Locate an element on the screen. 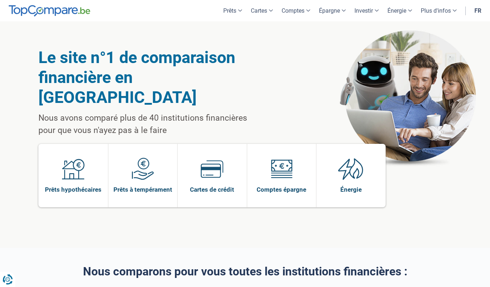 This screenshot has height=287, width=490. span: Comptes épargne is located at coordinates (281, 190).